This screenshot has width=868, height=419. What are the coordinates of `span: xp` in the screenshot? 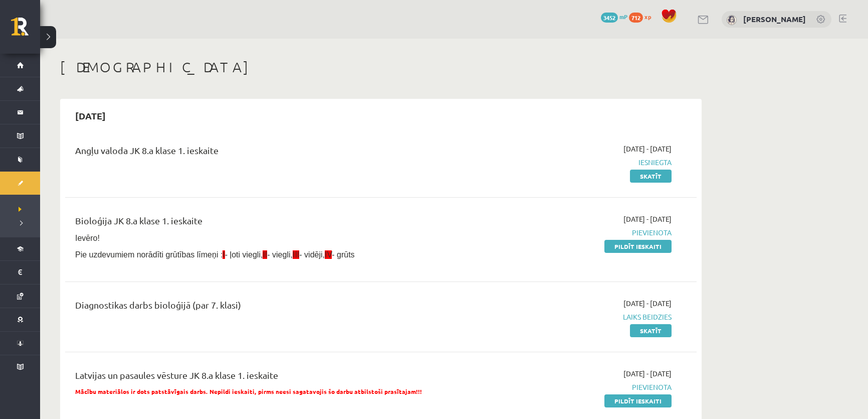 It's located at (647, 16).